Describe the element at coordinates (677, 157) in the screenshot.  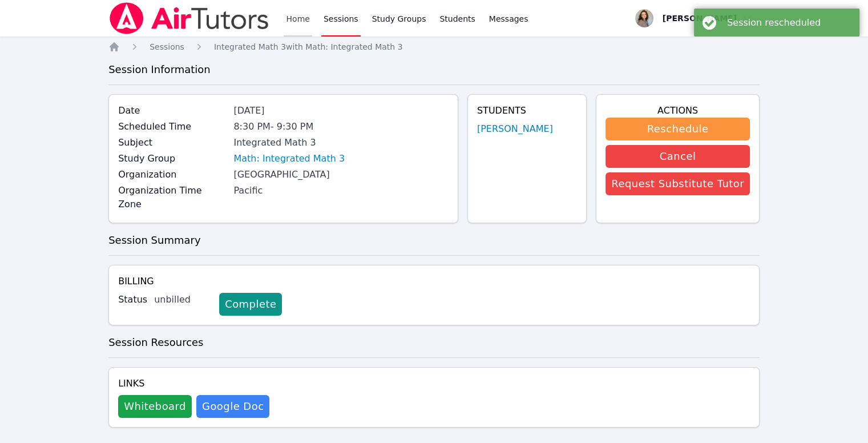
I see `button: Cancel` at that location.